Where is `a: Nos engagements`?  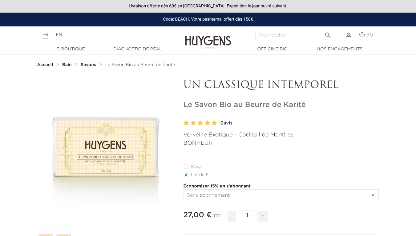 a: Nos engagements is located at coordinates (339, 49).